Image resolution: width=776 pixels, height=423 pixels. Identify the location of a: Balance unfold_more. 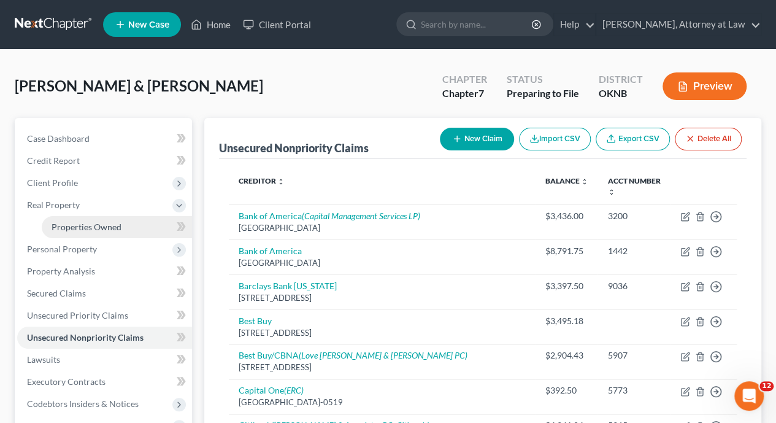
(566, 180).